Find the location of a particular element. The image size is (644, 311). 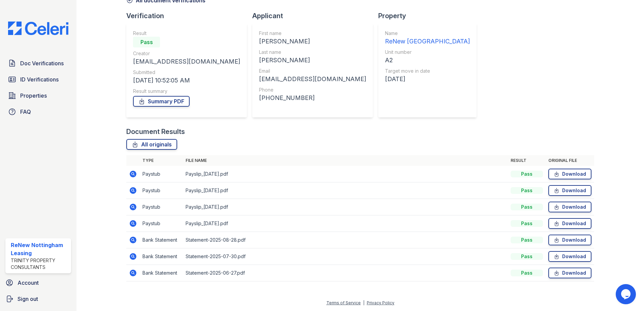

div: Name is located at coordinates (427, 33).